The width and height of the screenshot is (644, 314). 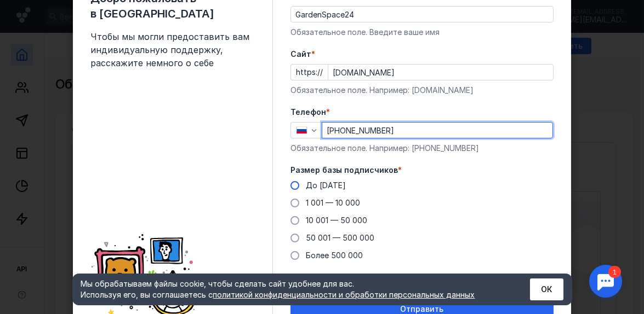 What do you see at coordinates (422, 32) in the screenshot?
I see `div: Обязательное поле. Введите ваше имя` at bounding box center [422, 32].